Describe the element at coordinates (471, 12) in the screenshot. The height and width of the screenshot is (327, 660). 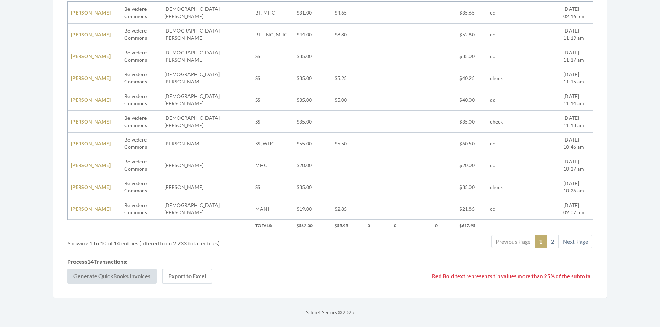
I see `td: $35.65` at that location.